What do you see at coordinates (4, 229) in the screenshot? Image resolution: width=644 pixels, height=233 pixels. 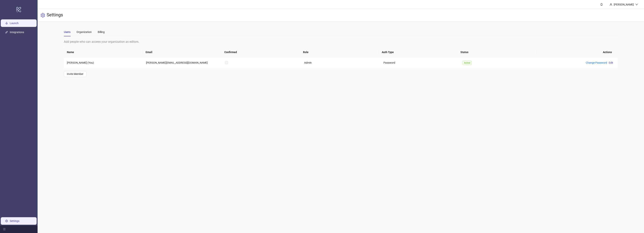 I see `span: menu-fold` at bounding box center [4, 229].